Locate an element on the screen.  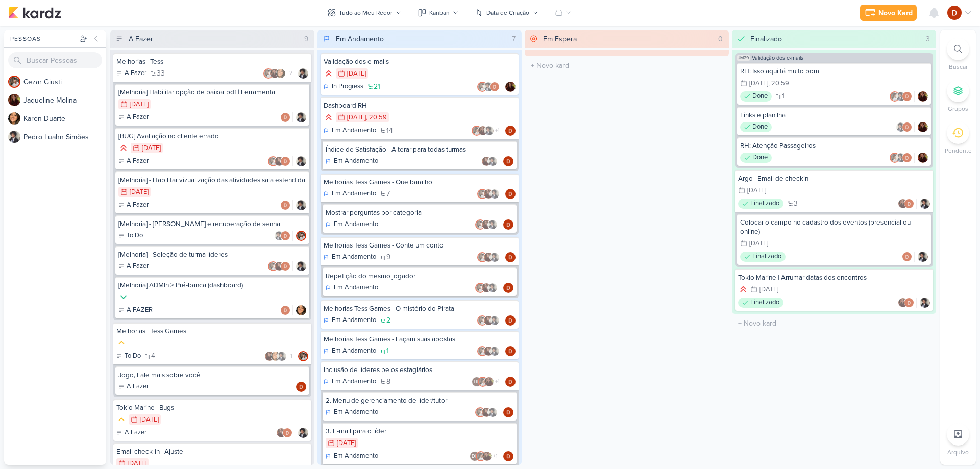
span: 8 is located at coordinates (388, 382).